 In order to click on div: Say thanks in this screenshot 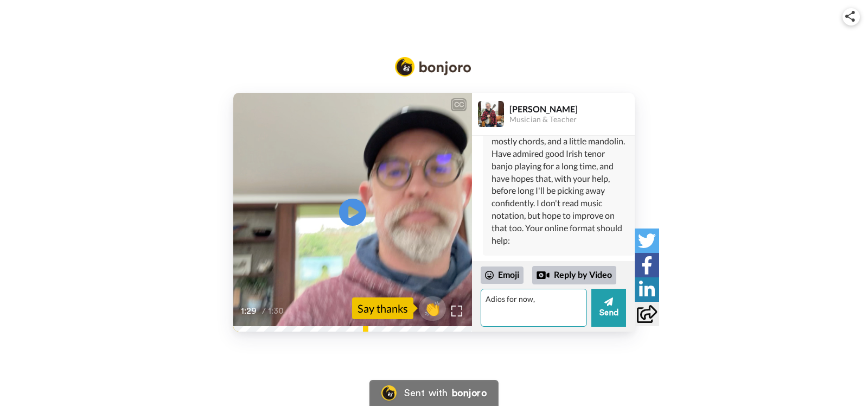, I will do `click(383, 308)`.